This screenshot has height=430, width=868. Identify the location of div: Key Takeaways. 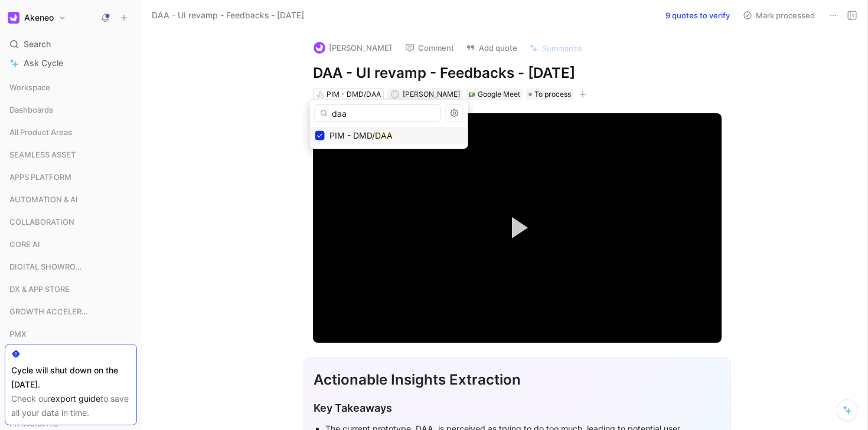
(517, 408).